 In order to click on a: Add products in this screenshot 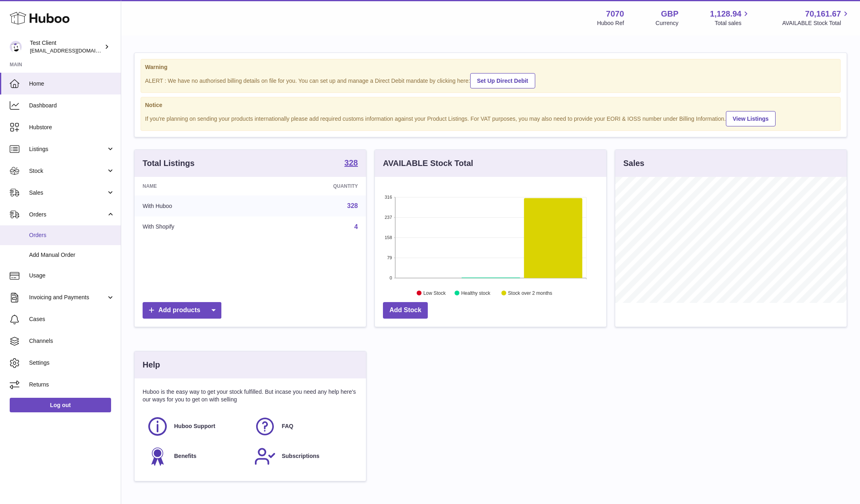, I will do `click(182, 310)`.